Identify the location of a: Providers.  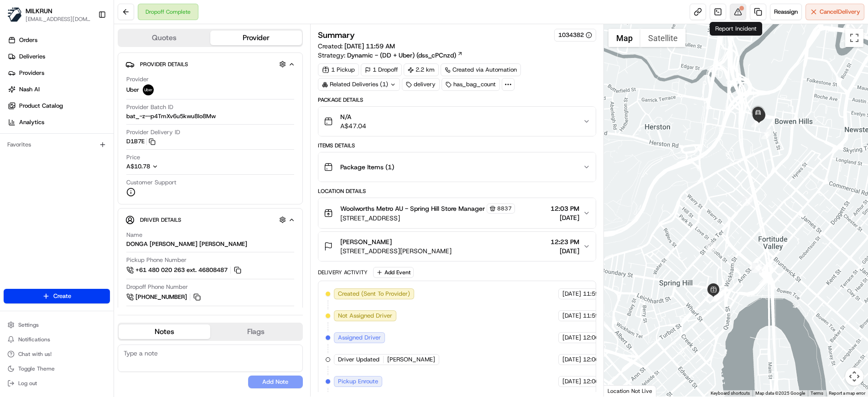
(58, 73).